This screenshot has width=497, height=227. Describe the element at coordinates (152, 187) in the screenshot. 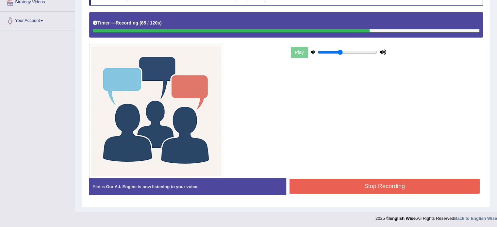

I see `strong: Our A.I. Engine is now listening to your voice.` at that location.